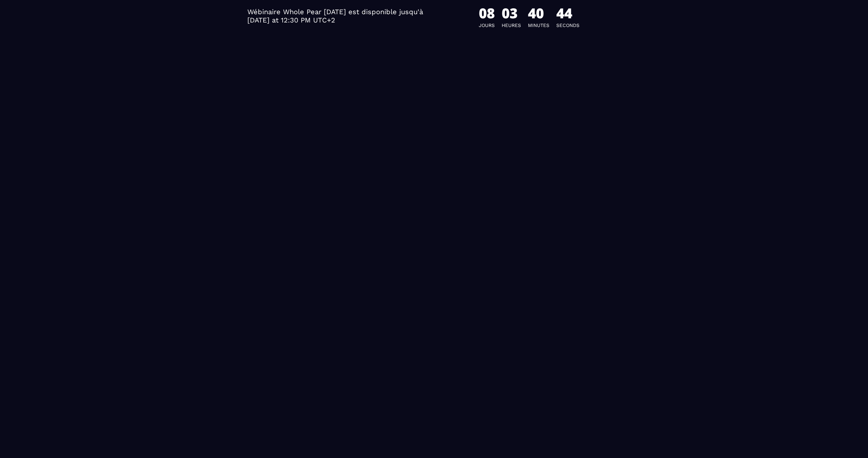 This screenshot has height=458, width=868. What do you see at coordinates (512, 13) in the screenshot?
I see `div: 03` at bounding box center [512, 13].